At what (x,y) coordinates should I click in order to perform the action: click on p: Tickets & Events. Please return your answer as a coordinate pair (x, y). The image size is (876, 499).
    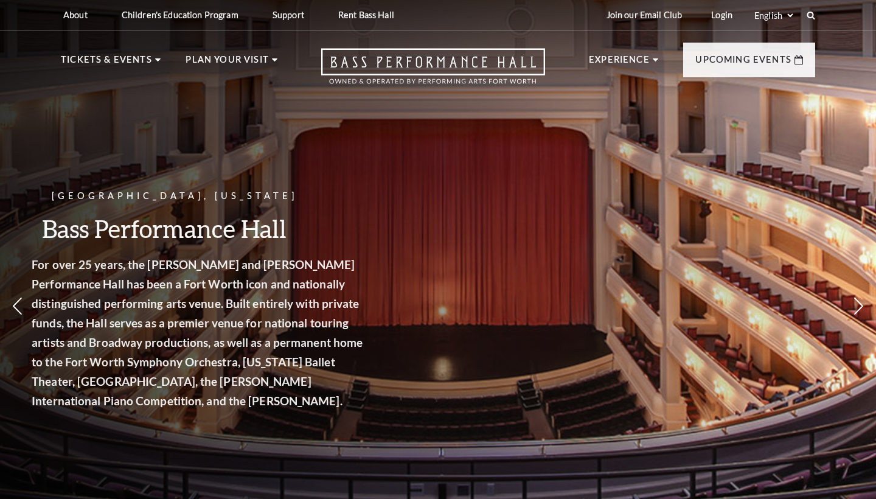
    Looking at the image, I should click on (106, 63).